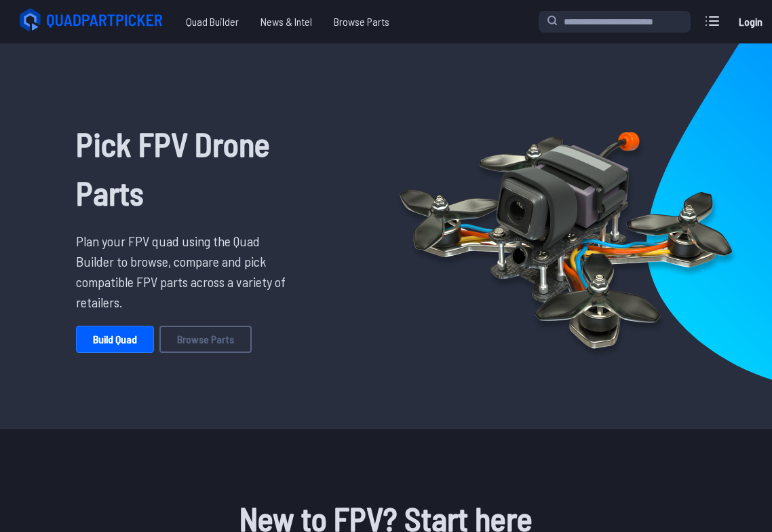  I want to click on span: Browse Parts, so click(362, 21).